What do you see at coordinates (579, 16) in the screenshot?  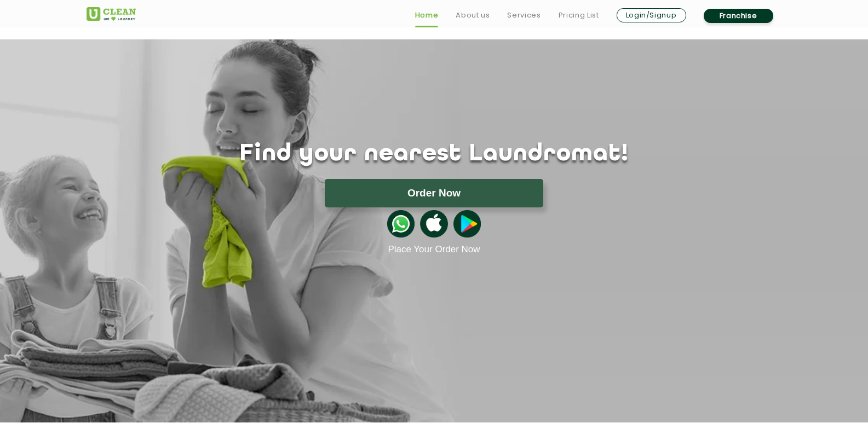 I see `a: Pricing List` at bounding box center [579, 16].